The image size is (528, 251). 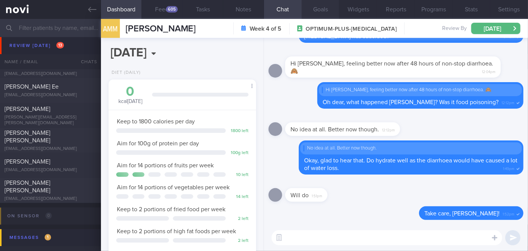 I want to click on div: 10 left, so click(x=239, y=175).